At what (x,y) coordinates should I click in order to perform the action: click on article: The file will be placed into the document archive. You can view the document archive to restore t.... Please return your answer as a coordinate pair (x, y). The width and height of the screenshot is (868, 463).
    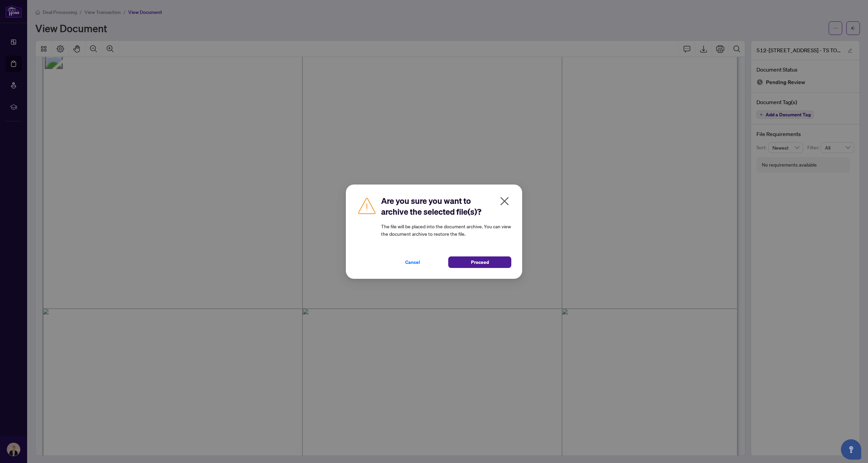
    Looking at the image, I should click on (446, 230).